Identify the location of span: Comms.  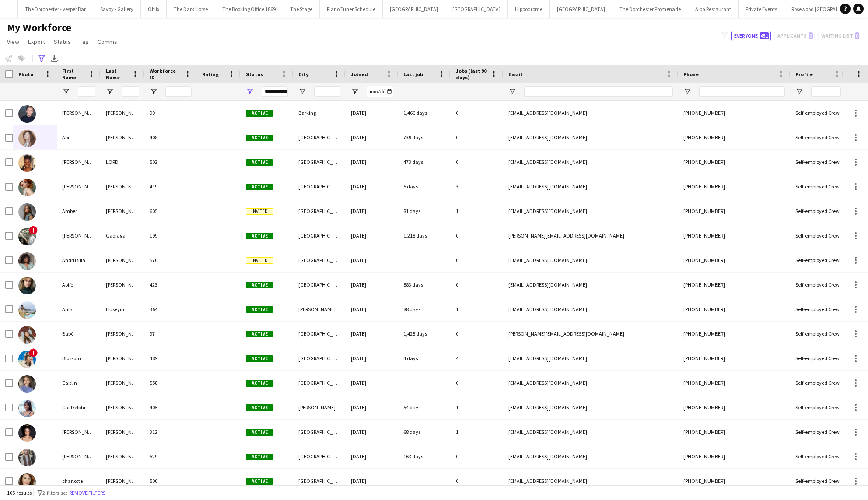
(107, 42).